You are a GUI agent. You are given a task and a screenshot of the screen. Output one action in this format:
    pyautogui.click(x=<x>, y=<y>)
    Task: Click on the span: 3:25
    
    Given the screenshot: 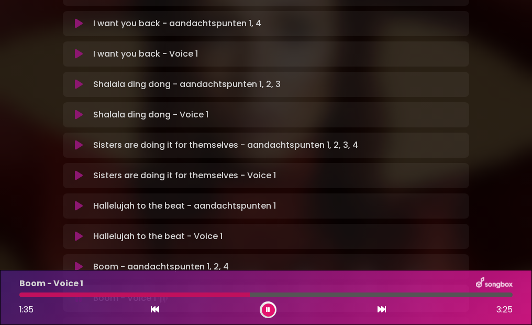 What is the action you would take?
    pyautogui.click(x=505, y=310)
    